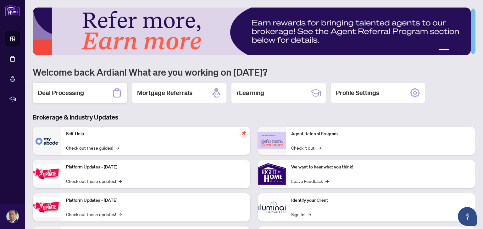 This screenshot has width=483, height=229. What do you see at coordinates (453, 50) in the screenshot?
I see `button: 2` at bounding box center [453, 50].